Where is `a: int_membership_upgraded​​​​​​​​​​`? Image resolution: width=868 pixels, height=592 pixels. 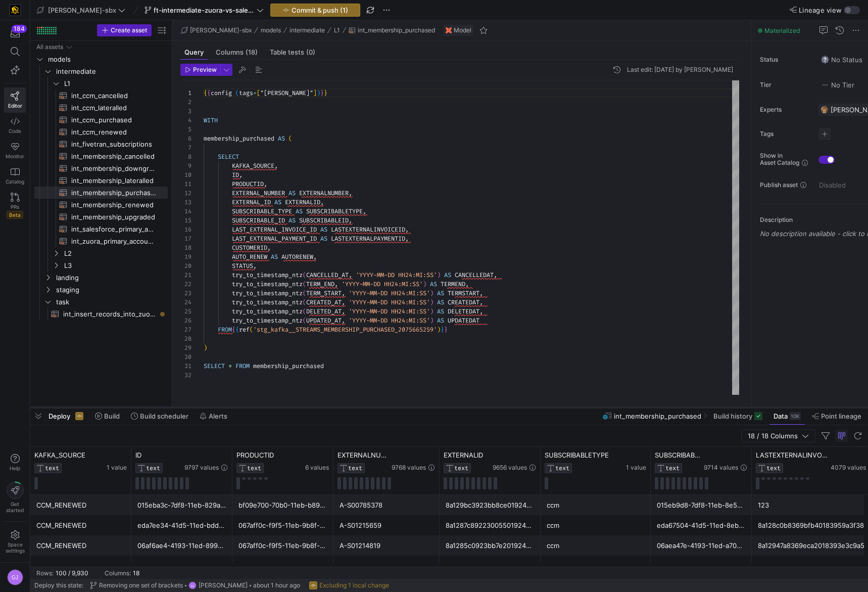
a: int_membership_upgraded​​​​​​​​​​ is located at coordinates (101, 217).